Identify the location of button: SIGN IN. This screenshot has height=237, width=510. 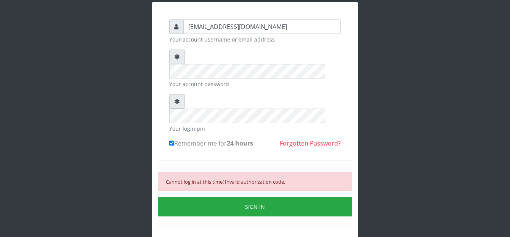
(255, 207).